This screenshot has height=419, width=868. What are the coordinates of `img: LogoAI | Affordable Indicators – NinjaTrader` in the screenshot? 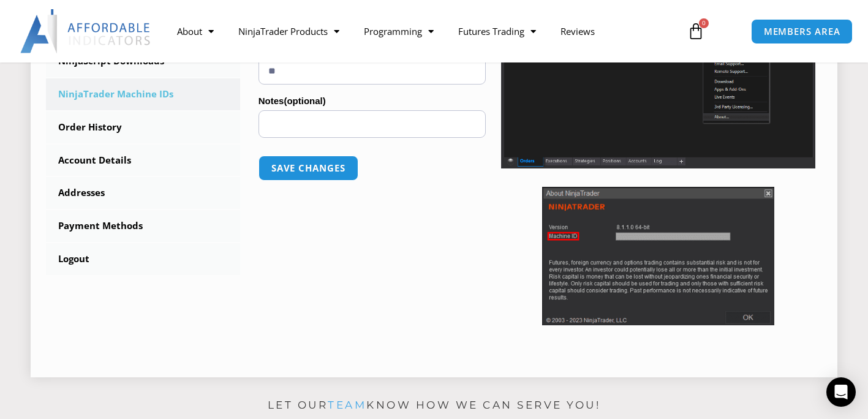 It's located at (86, 31).